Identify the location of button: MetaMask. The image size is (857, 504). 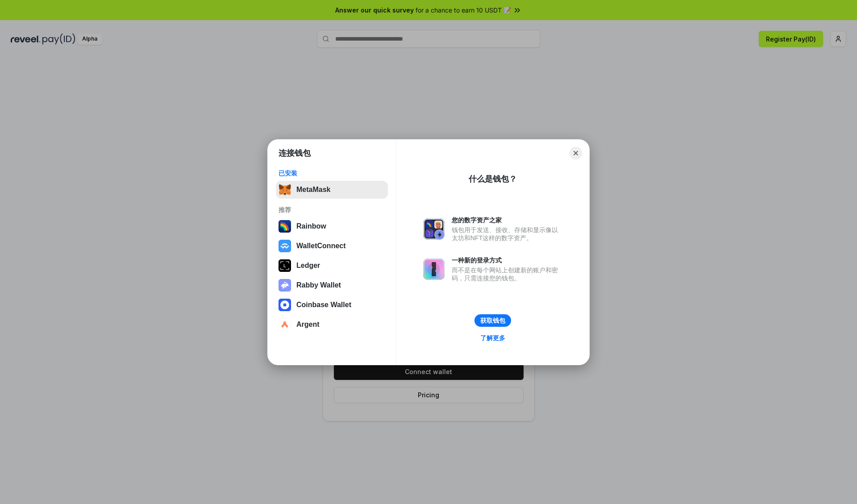
(331, 190).